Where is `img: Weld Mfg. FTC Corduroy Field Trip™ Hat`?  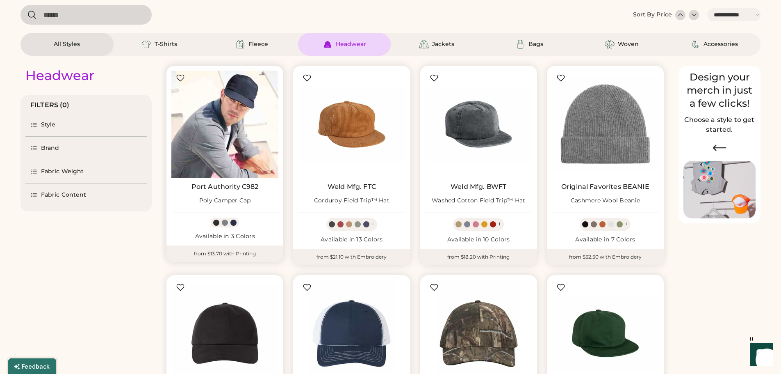
img: Weld Mfg. FTC Corduroy Field Trip™ Hat is located at coordinates (352, 124).